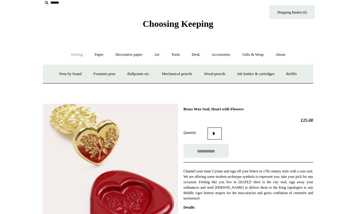 This screenshot has width=356, height=214. I want to click on a: Pens by brand, so click(71, 74).